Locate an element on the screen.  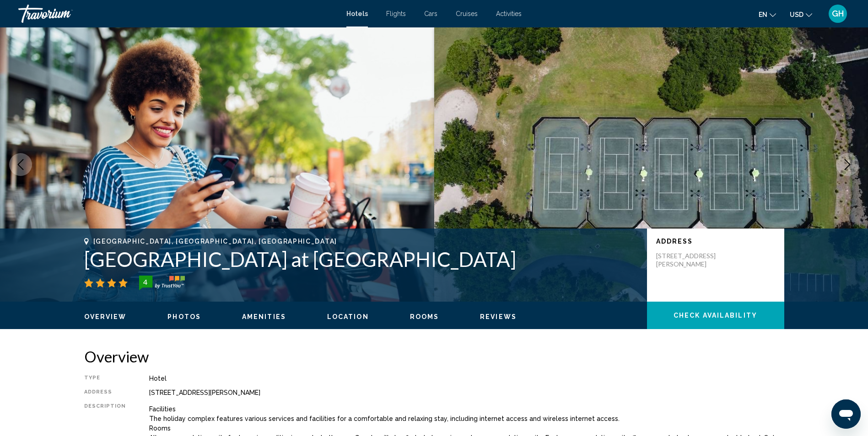
button: Reviews is located at coordinates (498, 317).